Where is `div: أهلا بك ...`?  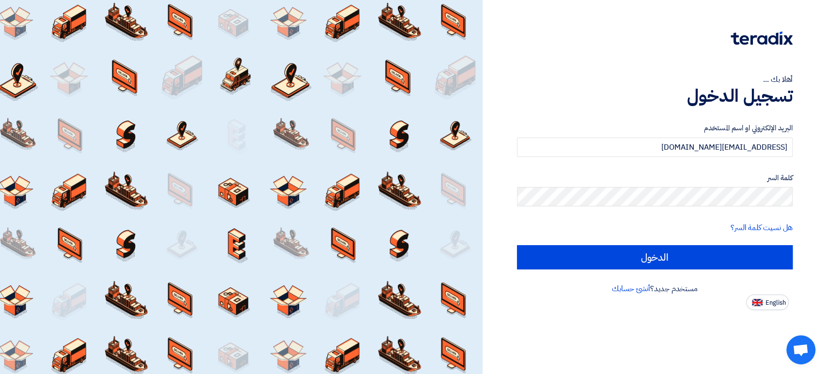 div: أهلا بك ... is located at coordinates (655, 79).